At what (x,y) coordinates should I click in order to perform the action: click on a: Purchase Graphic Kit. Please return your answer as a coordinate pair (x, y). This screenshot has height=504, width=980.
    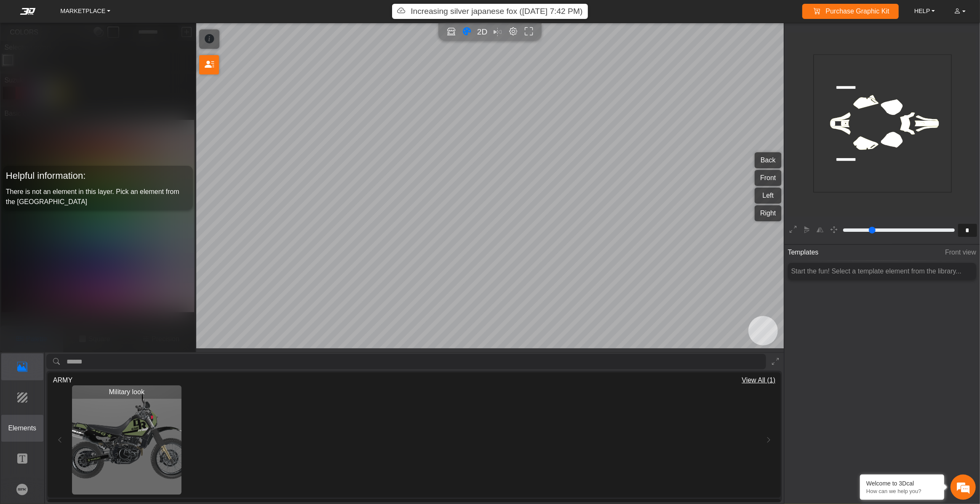
    Looking at the image, I should click on (850, 11).